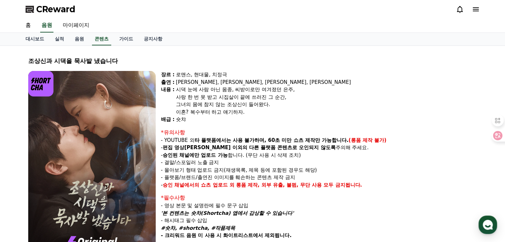 The width and height of the screenshot is (505, 242). I want to click on p: - YOUTUBE 외, so click(319, 140).